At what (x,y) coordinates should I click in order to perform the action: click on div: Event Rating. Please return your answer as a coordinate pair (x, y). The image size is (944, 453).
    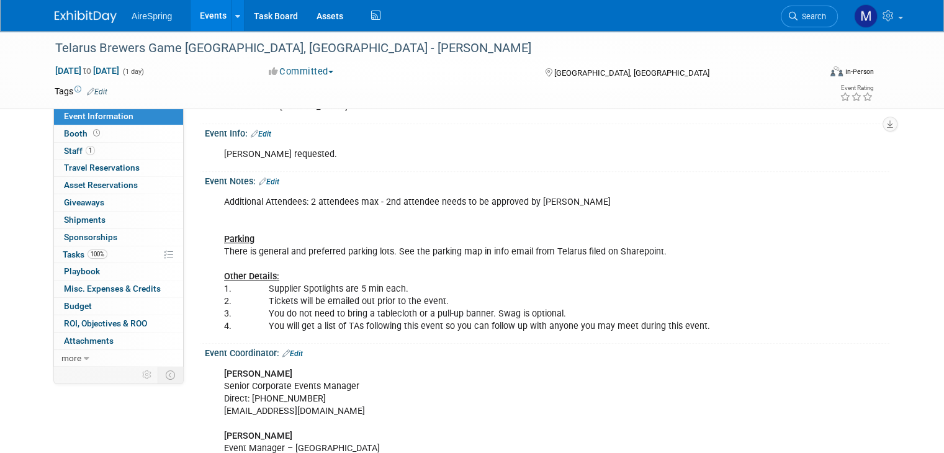
    Looking at the image, I should click on (856, 88).